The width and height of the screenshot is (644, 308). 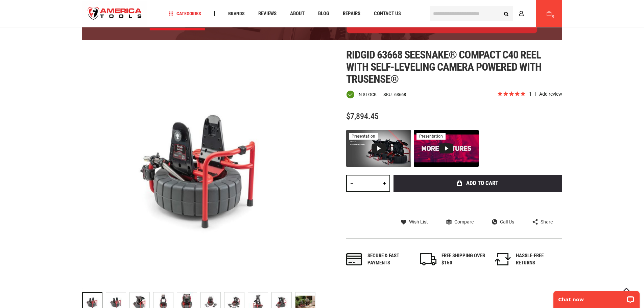 What do you see at coordinates (323, 13) in the screenshot?
I see `span: Blog` at bounding box center [323, 13].